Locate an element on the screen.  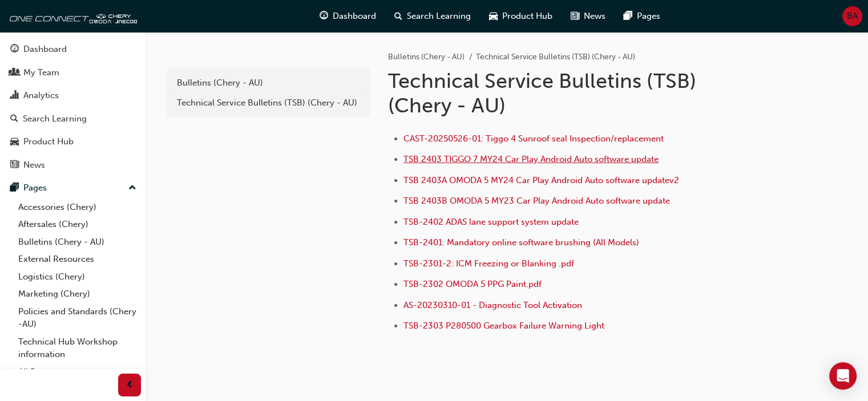
div: Bulletins (Chery - AU) is located at coordinates (268, 83).